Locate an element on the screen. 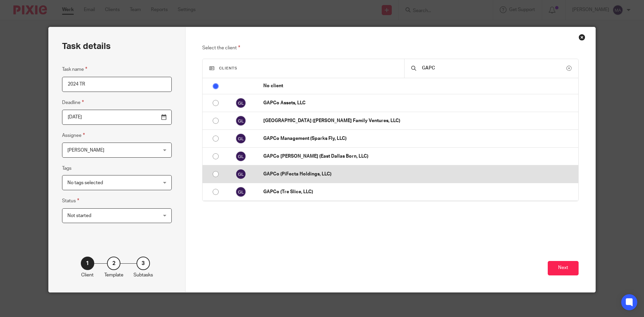  p: Subtasks is located at coordinates (143, 275).